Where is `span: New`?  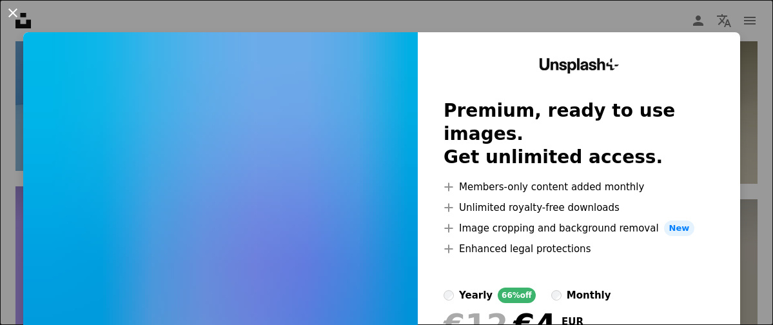
span: New is located at coordinates (680, 228).